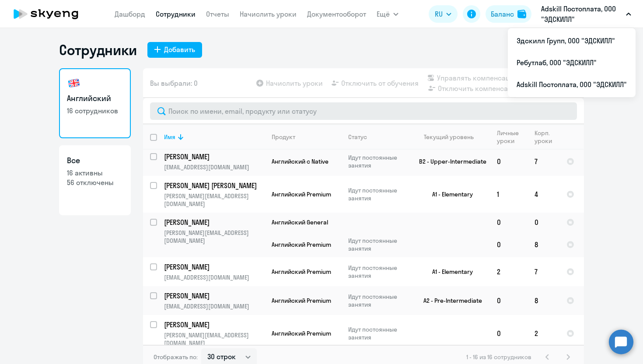 The height and width of the screenshot is (364, 643). What do you see at coordinates (449, 301) in the screenshot?
I see `td: A2 - Pre-Intermediate` at bounding box center [449, 301].